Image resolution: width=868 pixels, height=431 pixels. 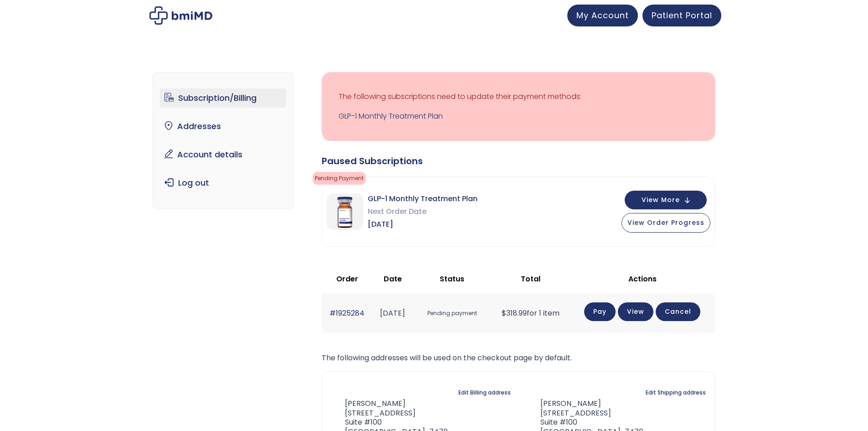 I want to click on div: Paused Subscriptions, so click(x=519, y=161).